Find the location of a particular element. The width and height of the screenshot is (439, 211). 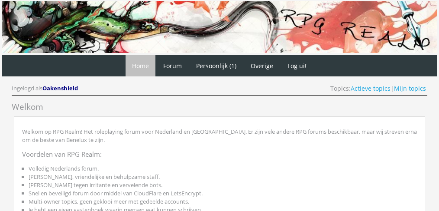

h3: Voordelen van RPG Realm: is located at coordinates (220, 154).